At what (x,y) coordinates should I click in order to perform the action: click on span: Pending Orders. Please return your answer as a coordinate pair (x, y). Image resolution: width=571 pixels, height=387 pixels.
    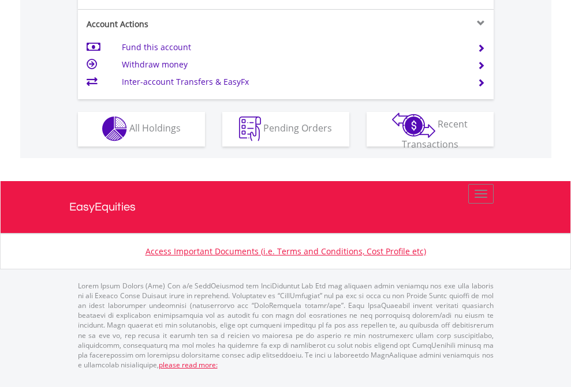
    Looking at the image, I should click on (297, 128).